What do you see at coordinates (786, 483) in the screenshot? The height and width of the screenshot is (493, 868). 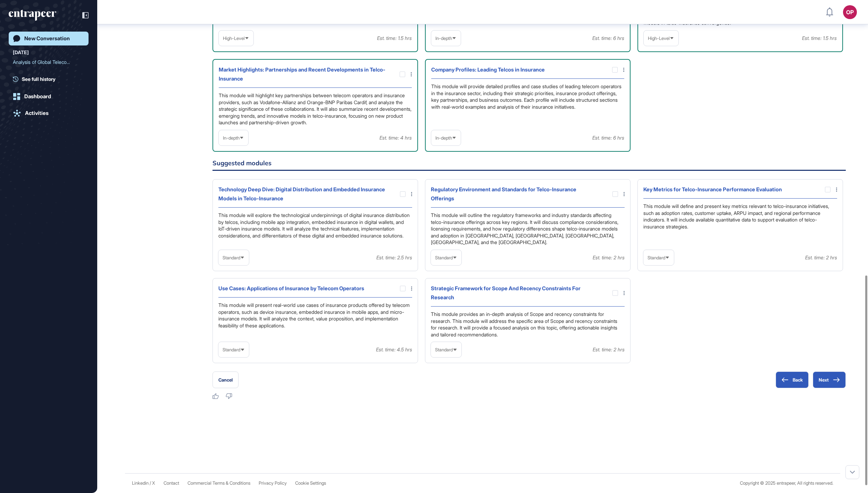 I see `div: Copyright © 2025 entrapeer, All rights reserved.` at bounding box center [786, 483].